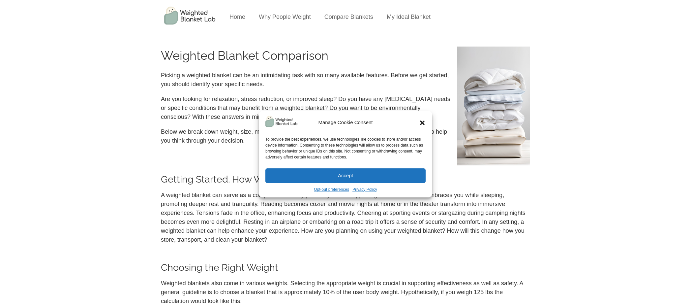 The image size is (691, 308). What do you see at coordinates (422, 122) in the screenshot?
I see `div: Close dialog` at bounding box center [422, 122].